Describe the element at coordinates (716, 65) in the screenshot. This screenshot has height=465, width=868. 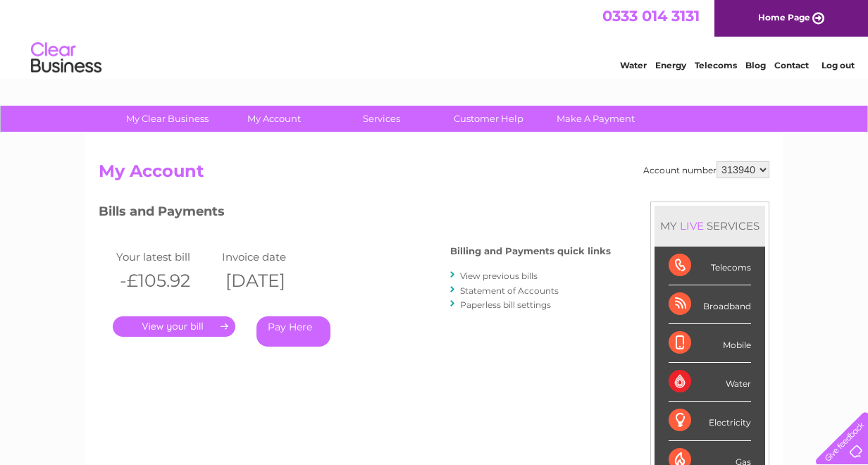
I see `a: Telecoms` at that location.